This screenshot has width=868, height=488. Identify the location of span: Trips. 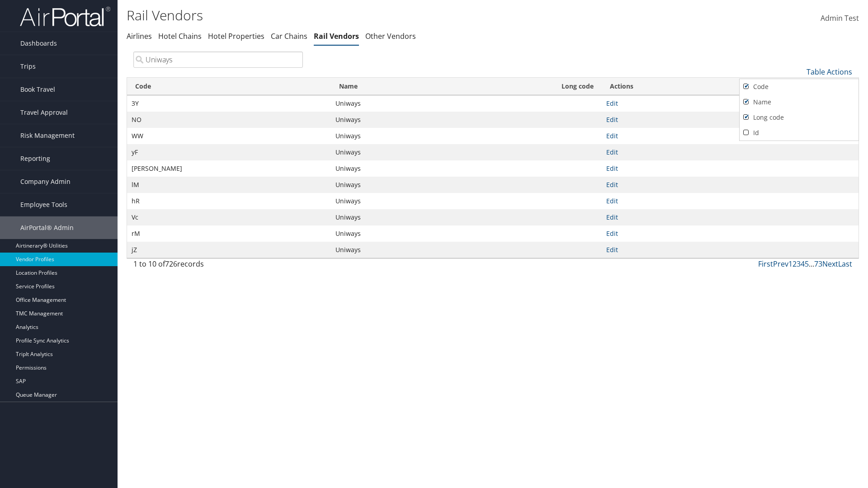
(28, 66).